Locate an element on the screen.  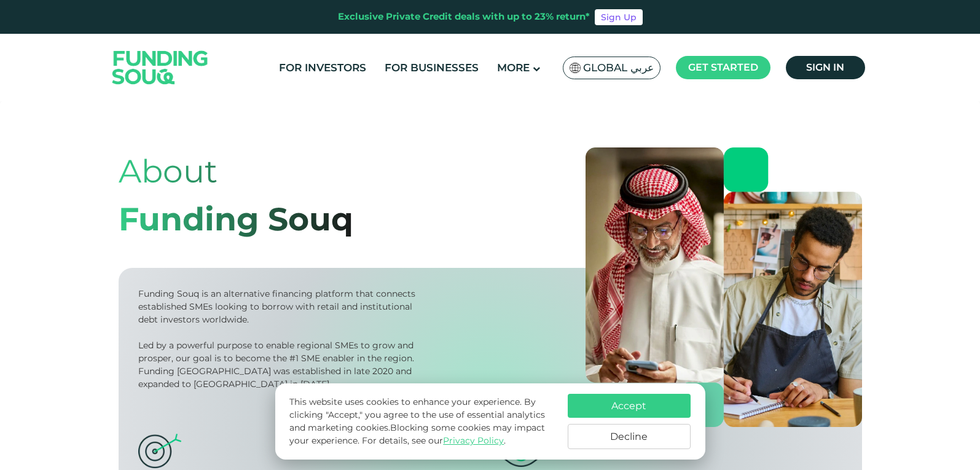
p: This website uses cookies to enhance your experience. By clicking "Accept," you agree to the use ... is located at coordinates (422, 422).